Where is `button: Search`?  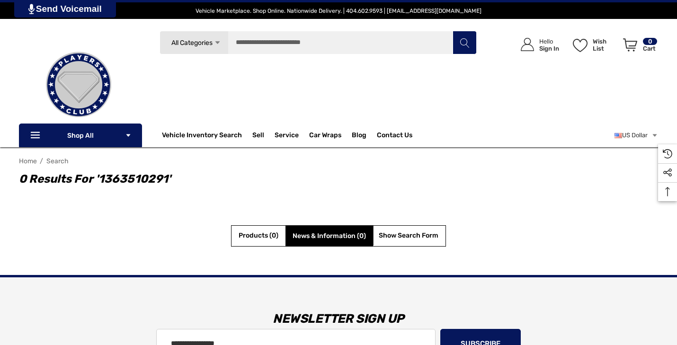 button: Search is located at coordinates (464, 43).